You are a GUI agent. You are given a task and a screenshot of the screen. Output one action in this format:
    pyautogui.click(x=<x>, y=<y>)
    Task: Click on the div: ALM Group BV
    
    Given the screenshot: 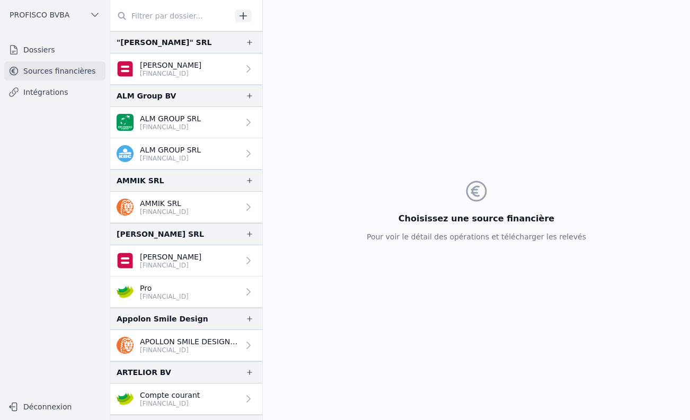 What is the action you would take?
    pyautogui.click(x=146, y=96)
    